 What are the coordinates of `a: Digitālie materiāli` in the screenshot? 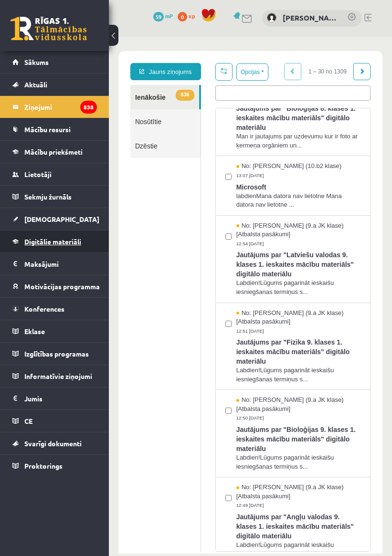 It's located at (55, 242).